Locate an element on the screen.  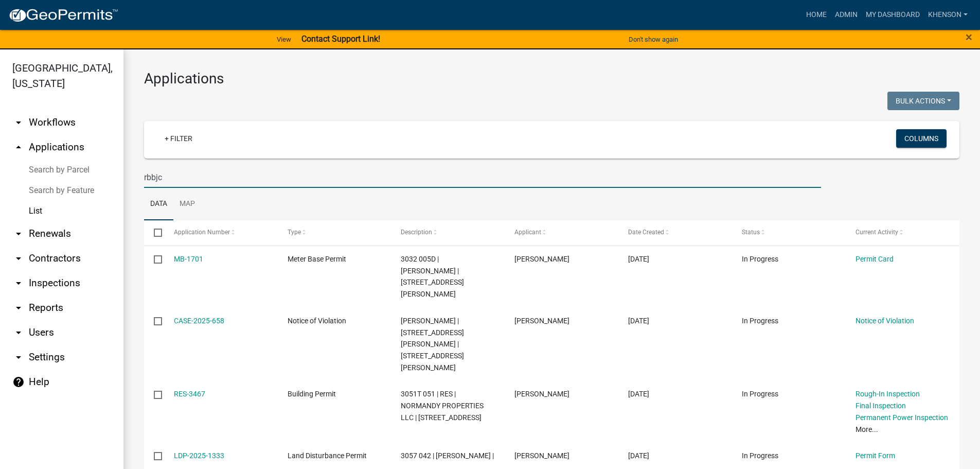
span: Land Disturbance Permit is located at coordinates (327, 456).